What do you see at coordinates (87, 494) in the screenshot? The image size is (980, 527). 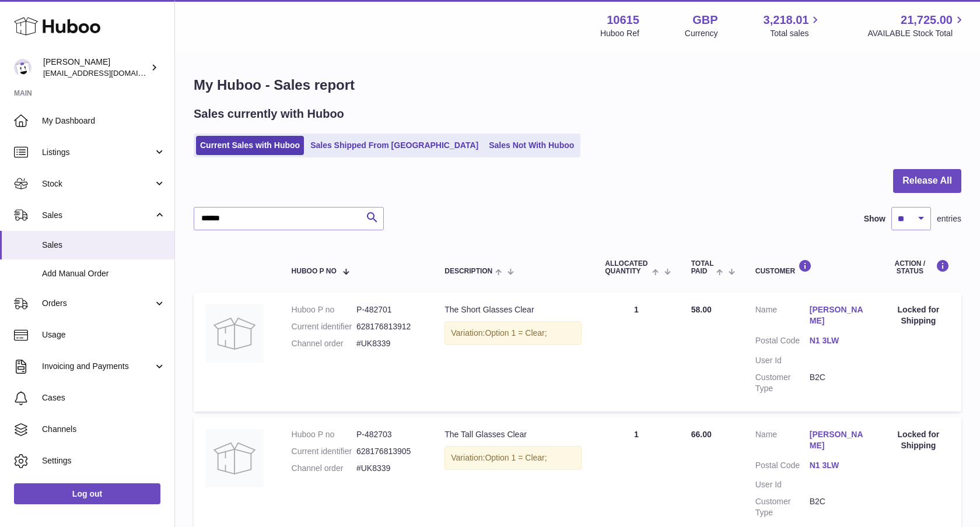 I see `a: Log out` at bounding box center [87, 494].